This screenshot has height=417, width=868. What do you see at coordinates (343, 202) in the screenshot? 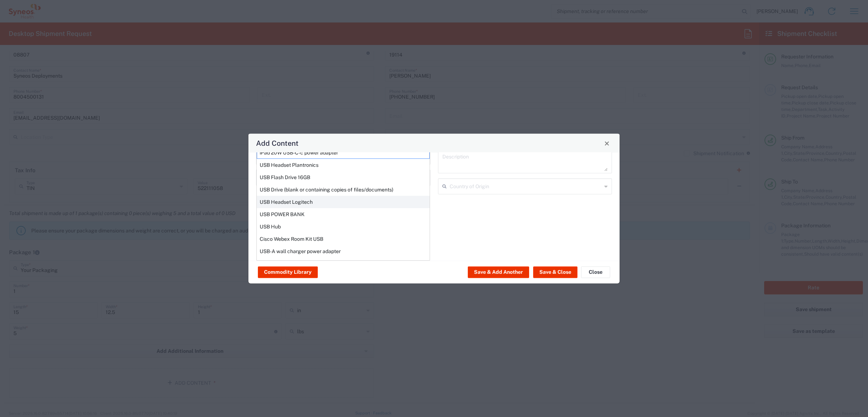
I see `div: USB Headset Logitech` at bounding box center [343, 202].